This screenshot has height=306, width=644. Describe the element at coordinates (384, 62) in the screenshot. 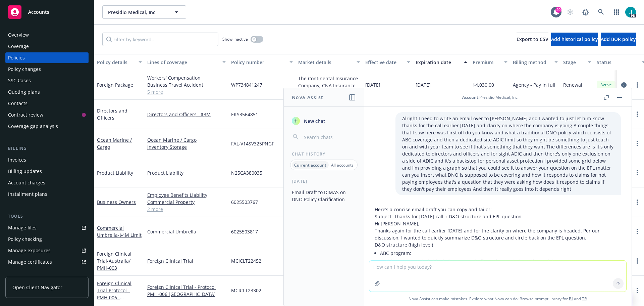

I see `div: Effective date` at that location.